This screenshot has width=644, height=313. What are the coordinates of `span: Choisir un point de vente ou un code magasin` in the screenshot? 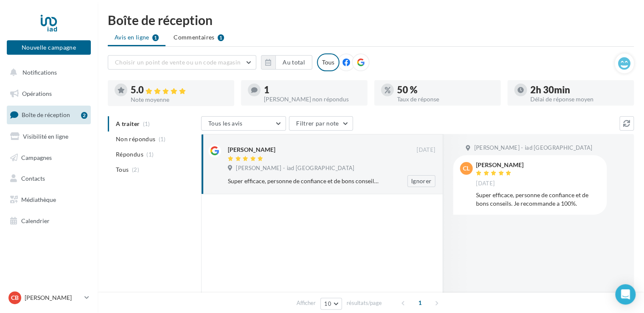 It's located at (178, 62).